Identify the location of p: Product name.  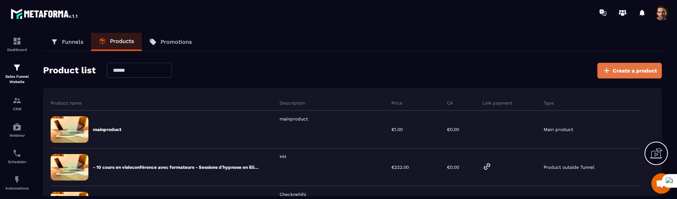
(66, 103).